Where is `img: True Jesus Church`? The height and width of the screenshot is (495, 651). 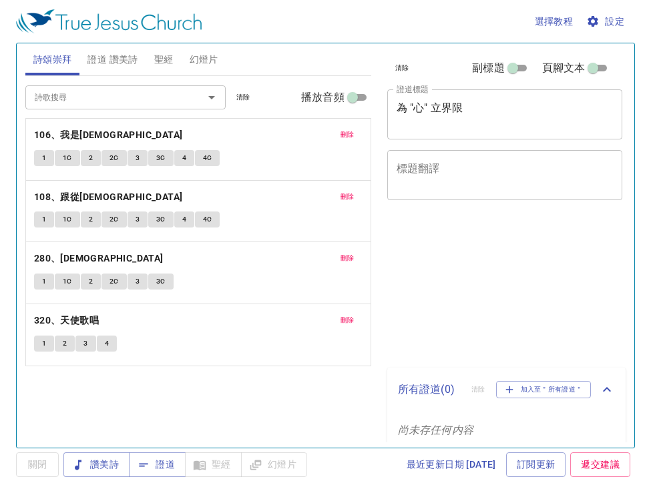 img: True Jesus Church is located at coordinates (109, 21).